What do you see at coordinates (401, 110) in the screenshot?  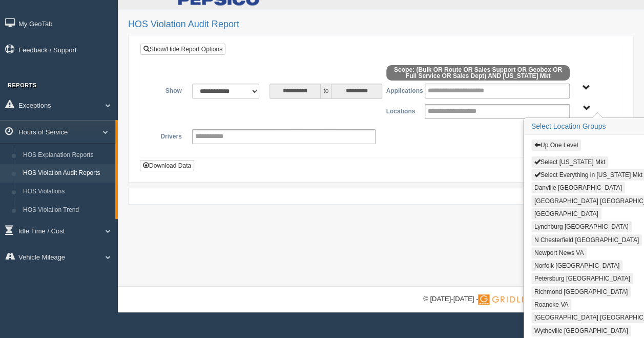 I see `label: Locations` at bounding box center [401, 110].